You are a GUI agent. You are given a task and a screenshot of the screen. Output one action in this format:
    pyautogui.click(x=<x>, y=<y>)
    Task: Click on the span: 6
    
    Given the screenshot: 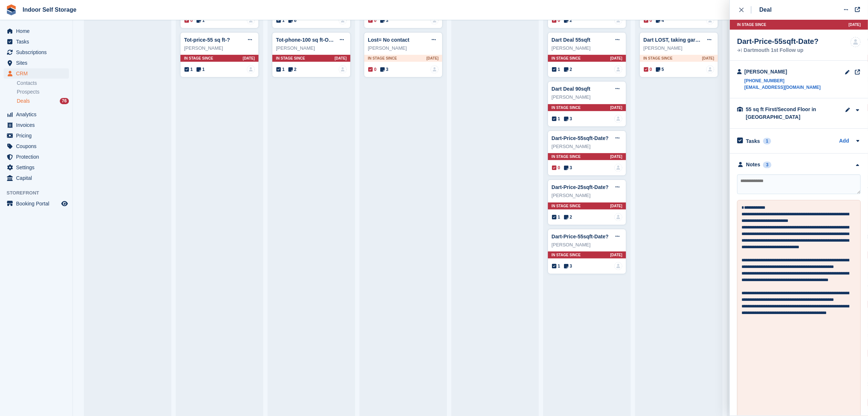 What is the action you would take?
    pyautogui.click(x=292, y=21)
    